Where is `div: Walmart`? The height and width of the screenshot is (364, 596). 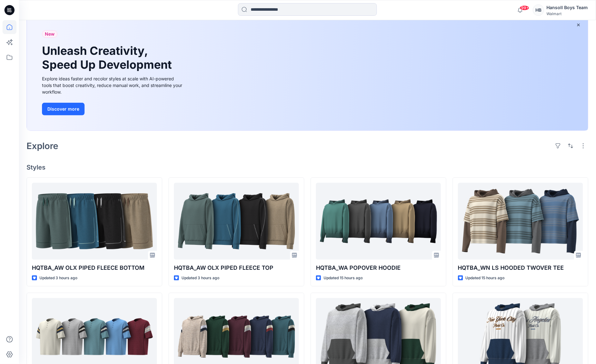
div: Walmart is located at coordinates (567, 13).